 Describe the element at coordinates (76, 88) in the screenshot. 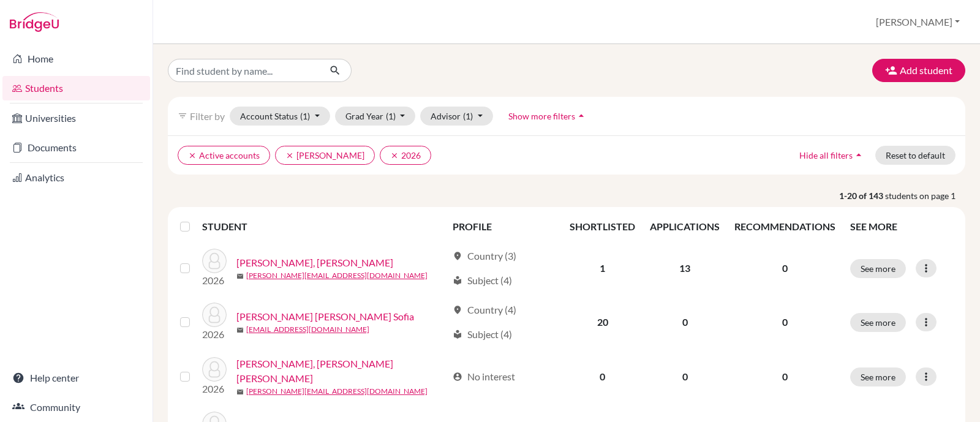

I see `a: Students` at that location.